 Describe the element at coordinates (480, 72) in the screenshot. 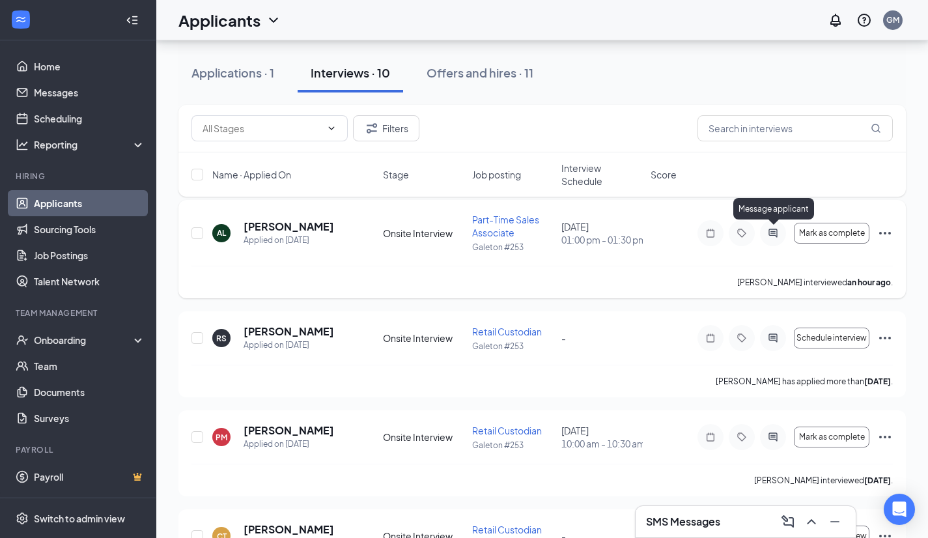

I see `div: Offers and hires · 11` at that location.